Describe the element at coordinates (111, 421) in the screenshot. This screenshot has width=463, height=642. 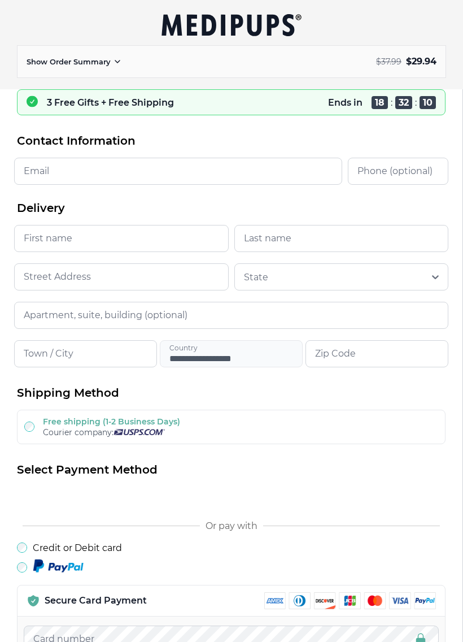
I see `label: Free shipping (1-2 Business Days)` at that location.